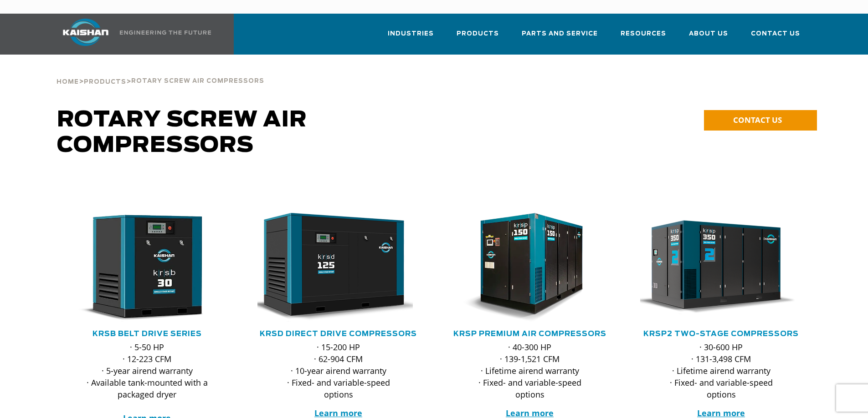 The width and height of the screenshot is (868, 418). I want to click on a: Parts and Service, so click(560, 37).